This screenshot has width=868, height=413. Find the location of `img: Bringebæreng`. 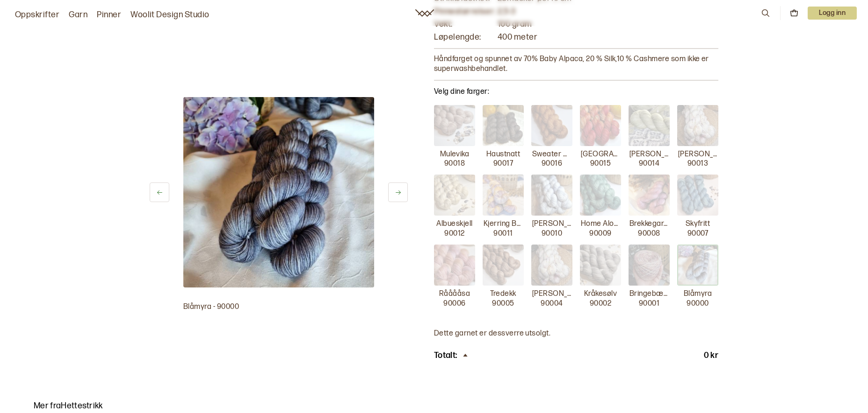

img: Bringebæreng is located at coordinates (649, 266).